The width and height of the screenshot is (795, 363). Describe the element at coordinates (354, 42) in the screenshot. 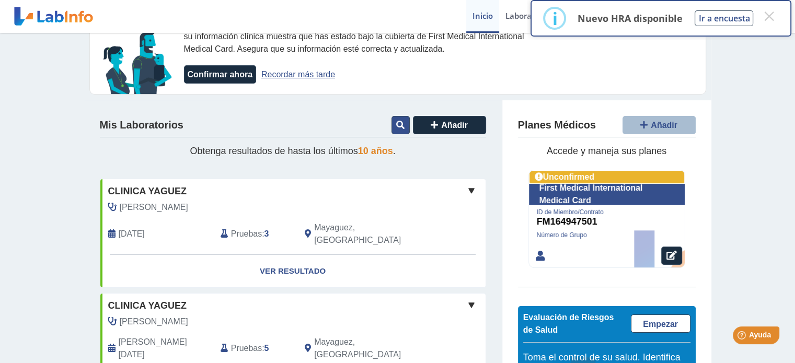

I see `span: su información clínica muestra que has estado bajo la cubierta de First Medical International Med...` at that location.